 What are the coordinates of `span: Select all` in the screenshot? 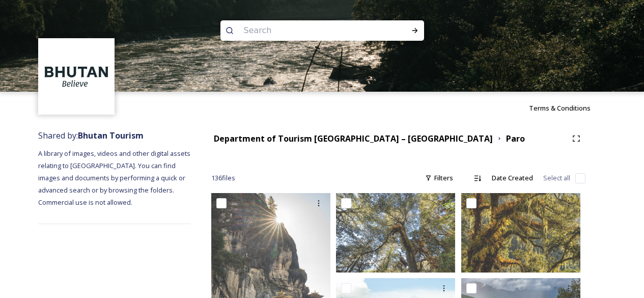 It's located at (556, 178).